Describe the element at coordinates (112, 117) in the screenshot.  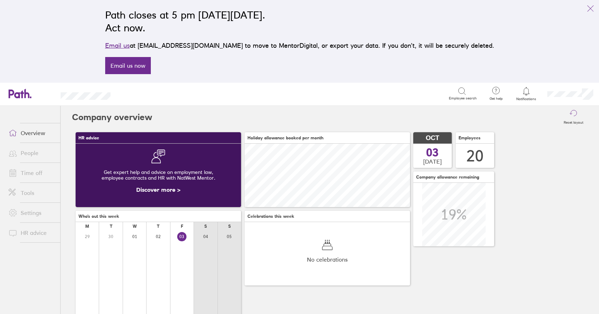
I see `h2: Company overview` at that location.